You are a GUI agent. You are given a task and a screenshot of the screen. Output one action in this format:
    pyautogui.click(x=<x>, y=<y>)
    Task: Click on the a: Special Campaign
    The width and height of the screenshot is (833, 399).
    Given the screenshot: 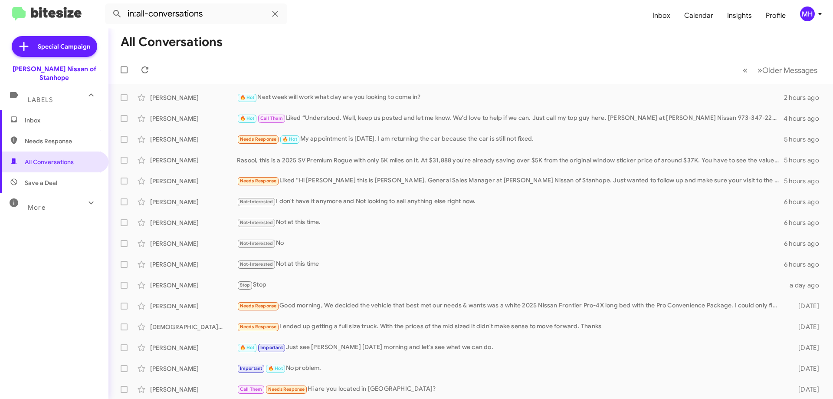 What is the action you would take?
    pyautogui.click(x=54, y=46)
    